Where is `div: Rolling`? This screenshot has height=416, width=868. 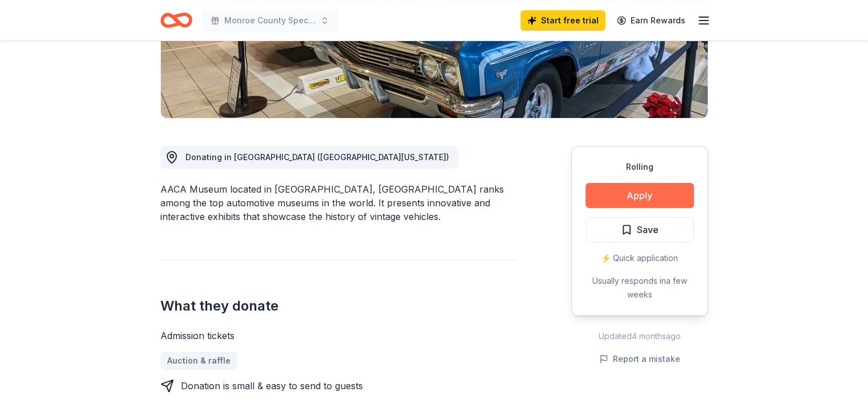
div: Rolling is located at coordinates (640, 167).